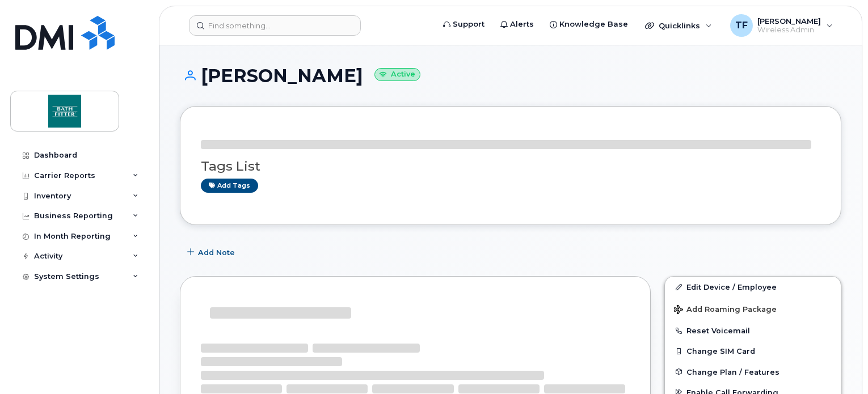 Image resolution: width=868 pixels, height=394 pixels. I want to click on button: Change SIM Card, so click(753, 351).